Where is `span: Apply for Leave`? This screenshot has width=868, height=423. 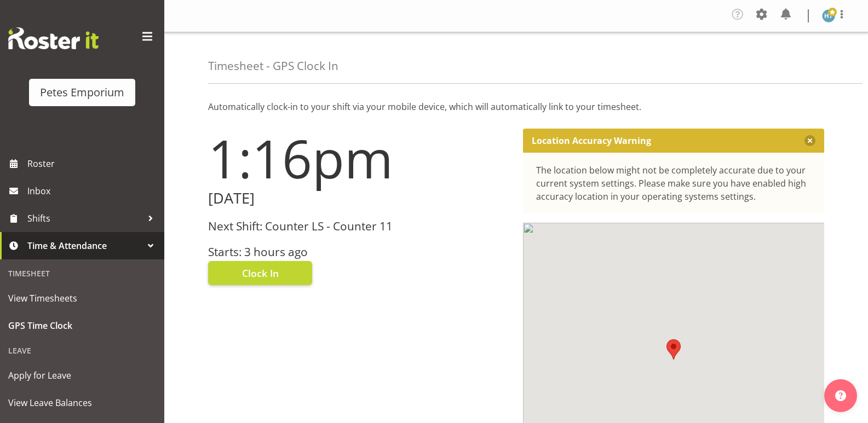
span: Apply for Leave is located at coordinates (82, 376).